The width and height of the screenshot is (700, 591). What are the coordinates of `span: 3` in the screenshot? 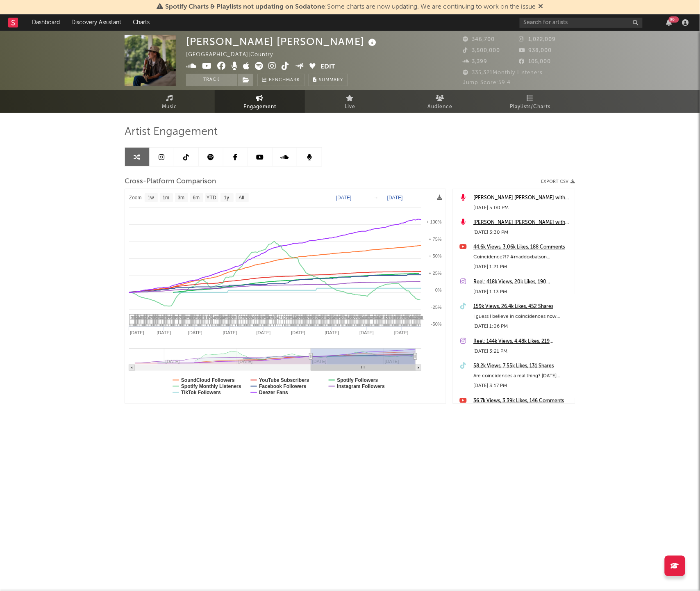 It's located at (287, 318).